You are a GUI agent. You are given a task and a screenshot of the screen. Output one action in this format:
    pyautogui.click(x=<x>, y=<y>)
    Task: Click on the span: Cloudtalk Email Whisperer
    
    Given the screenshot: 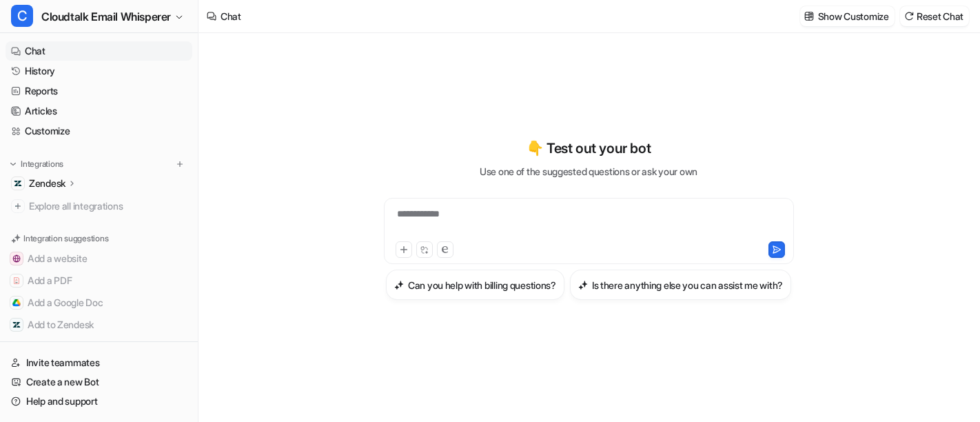 What is the action you would take?
    pyautogui.click(x=106, y=17)
    